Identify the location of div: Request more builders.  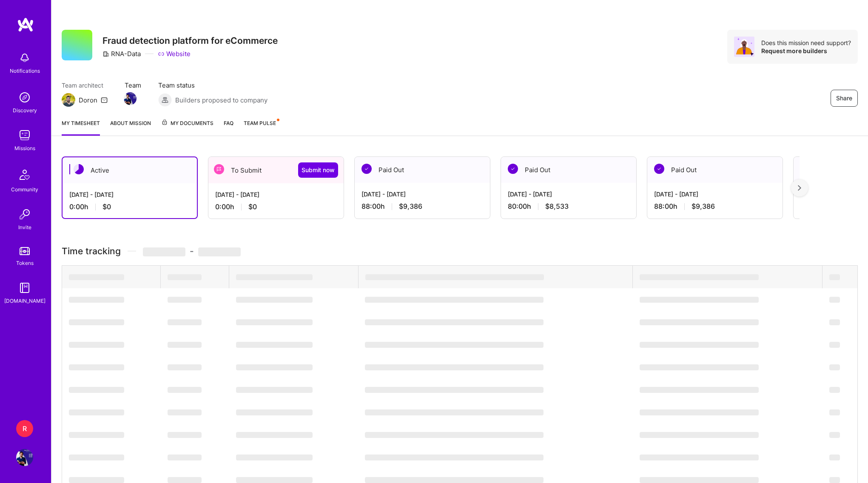
(806, 51).